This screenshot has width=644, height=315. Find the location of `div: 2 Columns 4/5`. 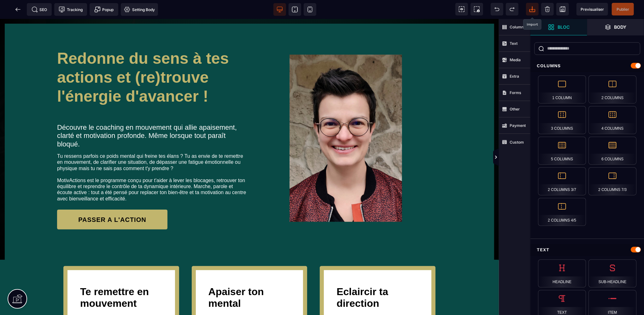

div: 2 Columns 4/5 is located at coordinates (562, 212).